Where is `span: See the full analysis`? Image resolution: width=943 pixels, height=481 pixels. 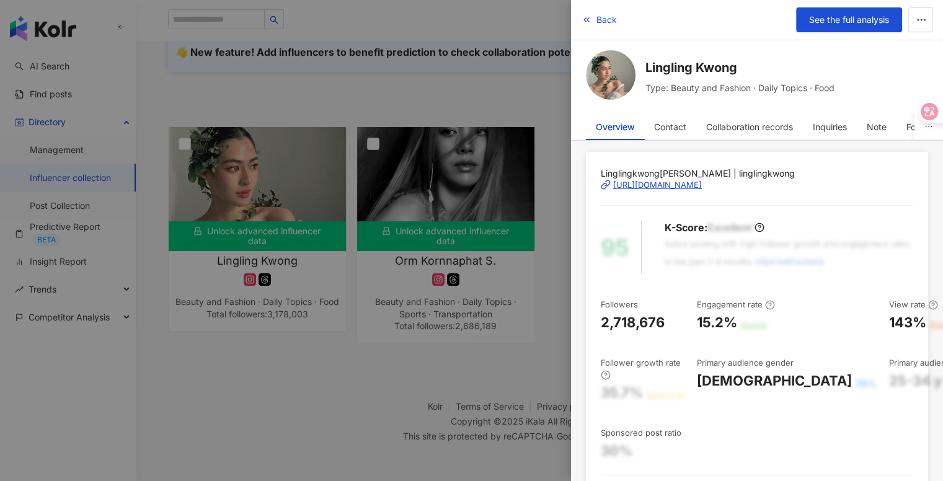 span: See the full analysis is located at coordinates (849, 20).